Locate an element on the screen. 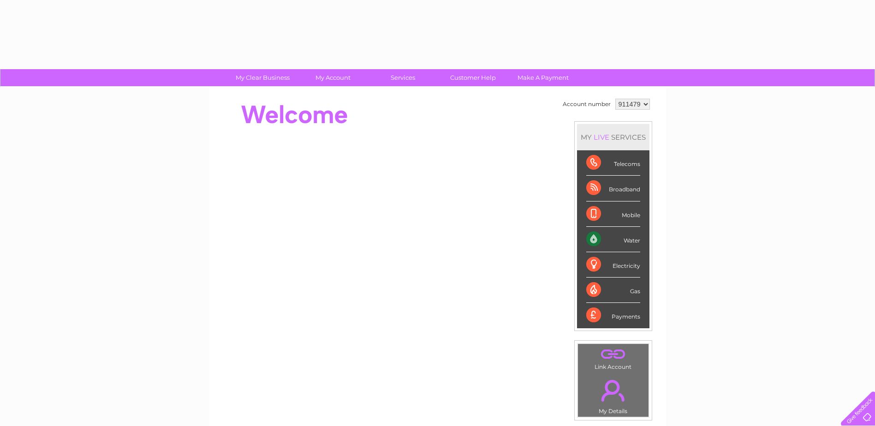 This screenshot has height=426, width=875. div: Gas is located at coordinates (613, 290).